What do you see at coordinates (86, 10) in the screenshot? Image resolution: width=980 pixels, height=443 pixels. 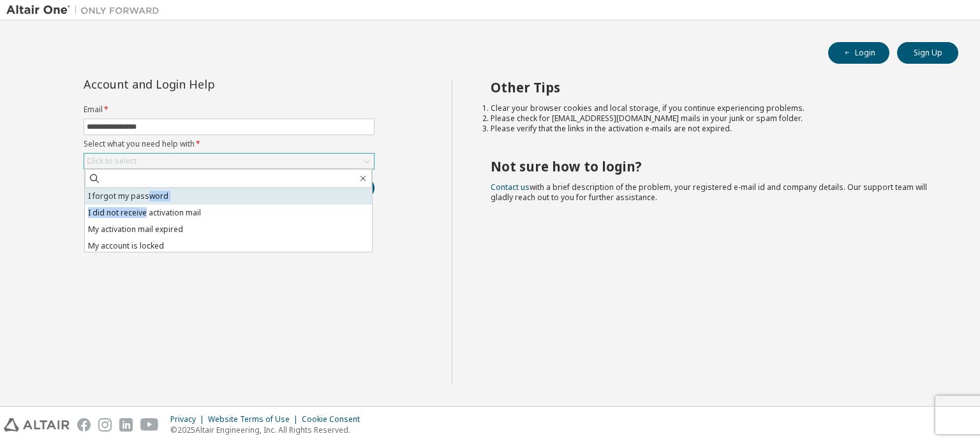 I see `img: Altair One` at bounding box center [86, 10].